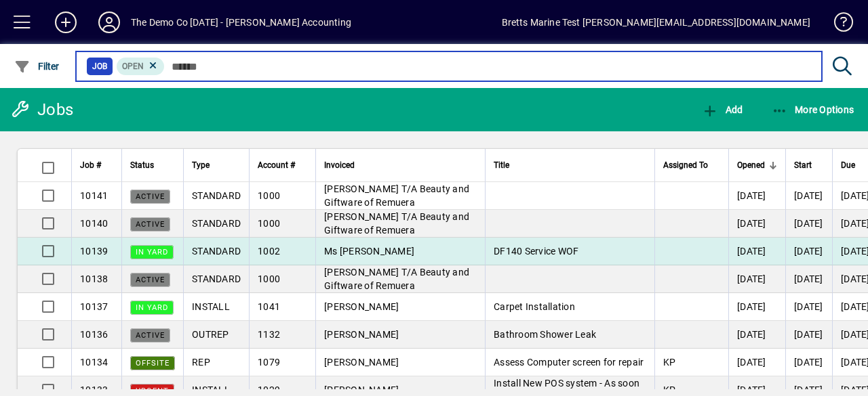 The width and height of the screenshot is (868, 396). Describe the element at coordinates (94, 224) in the screenshot. I see `span: 10140` at that location.